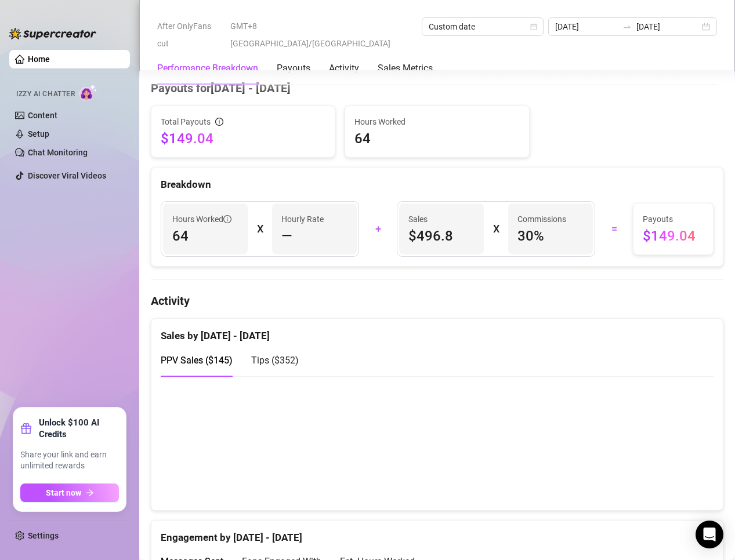 This screenshot has height=560, width=735. What do you see at coordinates (53, 34) in the screenshot?
I see `img: logo-BBDzfeDw.svg` at bounding box center [53, 34].